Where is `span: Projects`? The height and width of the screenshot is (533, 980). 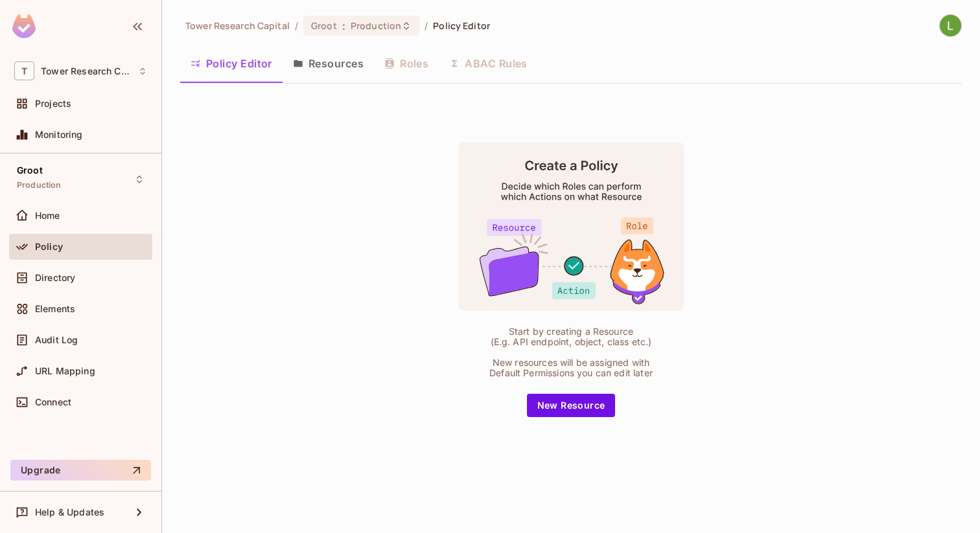 span: Projects is located at coordinates (53, 103).